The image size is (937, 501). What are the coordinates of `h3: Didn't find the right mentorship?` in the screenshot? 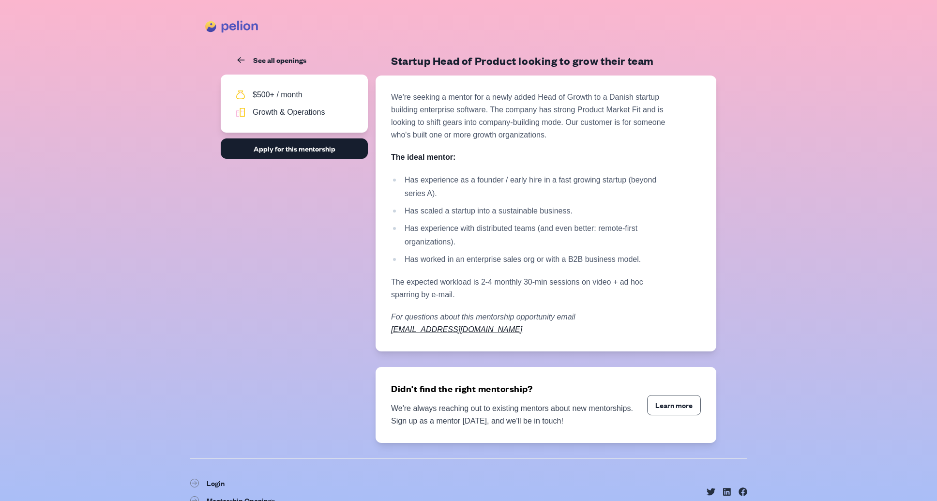 It's located at (515, 388).